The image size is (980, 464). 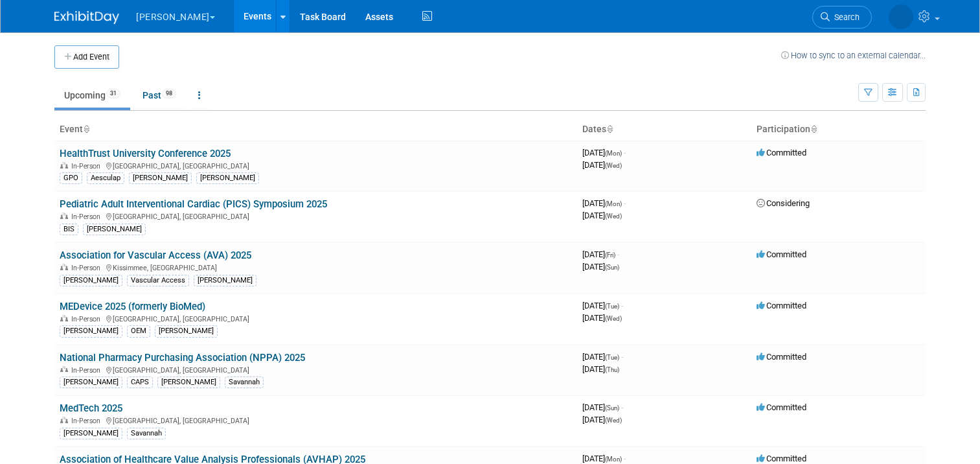 I want to click on div: OEM, so click(x=139, y=331).